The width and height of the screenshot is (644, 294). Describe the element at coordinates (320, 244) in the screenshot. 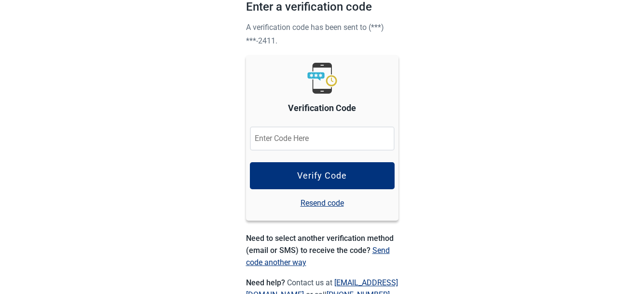

I see `span: Need to select another verification method (email or SMS) to receive the code?` at that location.